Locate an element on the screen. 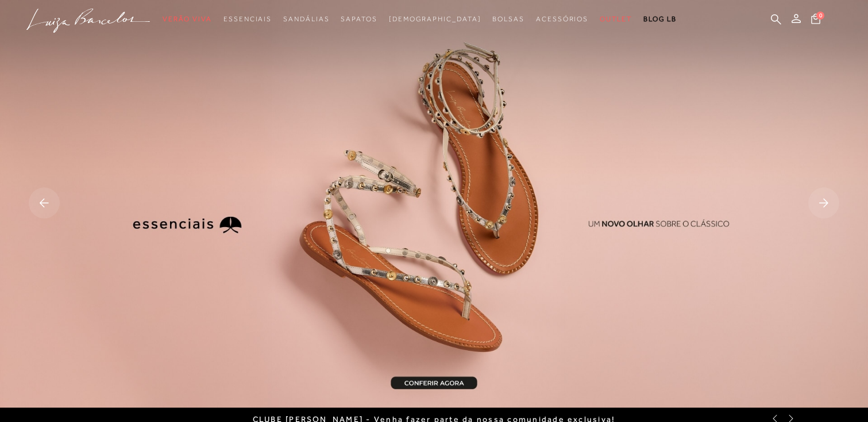 The height and width of the screenshot is (422, 868). span: Essenciais is located at coordinates (248, 19).